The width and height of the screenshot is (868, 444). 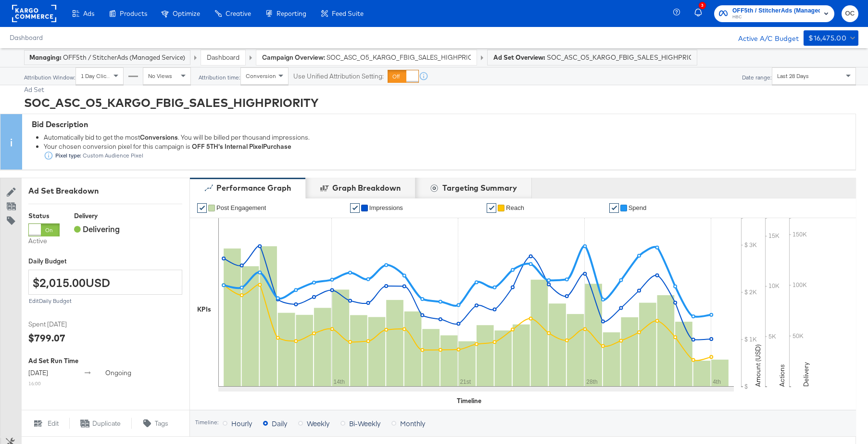 What do you see at coordinates (318, 423) in the screenshot?
I see `span: Weekly` at bounding box center [318, 423].